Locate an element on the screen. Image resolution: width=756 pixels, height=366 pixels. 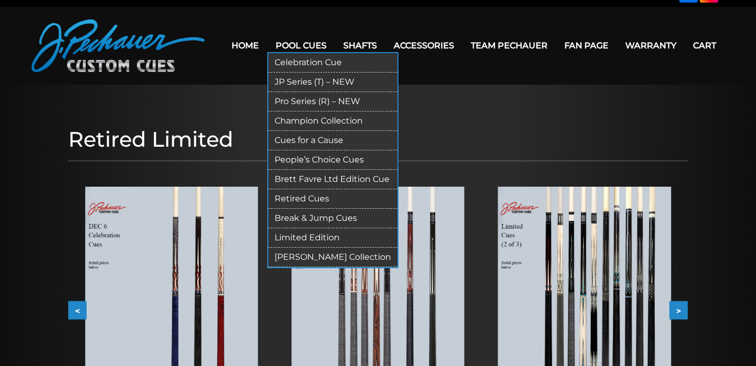
a: Home is located at coordinates (245, 45).